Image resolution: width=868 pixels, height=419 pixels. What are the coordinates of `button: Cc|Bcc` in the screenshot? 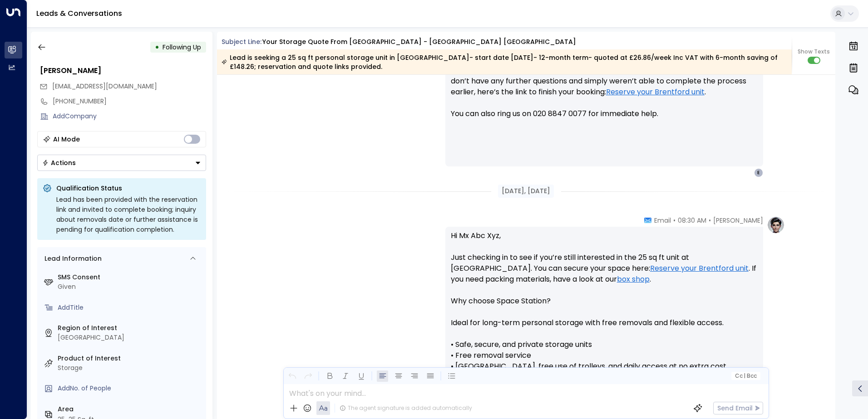 It's located at (746, 376).